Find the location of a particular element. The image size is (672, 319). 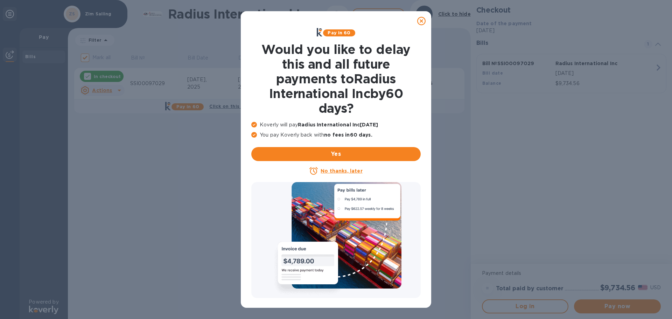

b: no fees in 60 days . is located at coordinates (348, 135).